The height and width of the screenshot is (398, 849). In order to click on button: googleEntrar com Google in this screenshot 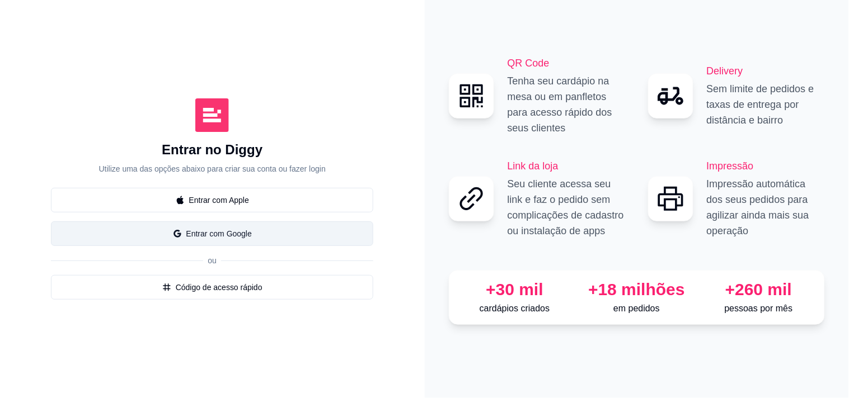, I will do `click(212, 234)`.